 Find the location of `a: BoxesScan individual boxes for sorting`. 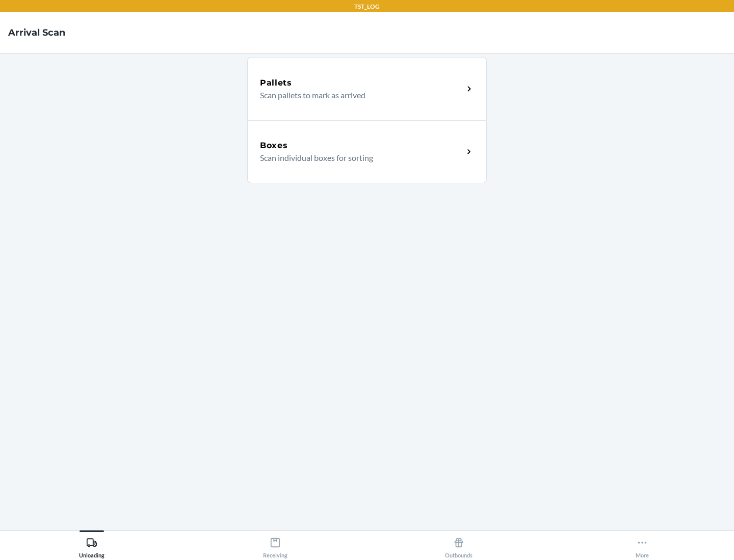

a: BoxesScan individual boxes for sorting is located at coordinates (367, 152).